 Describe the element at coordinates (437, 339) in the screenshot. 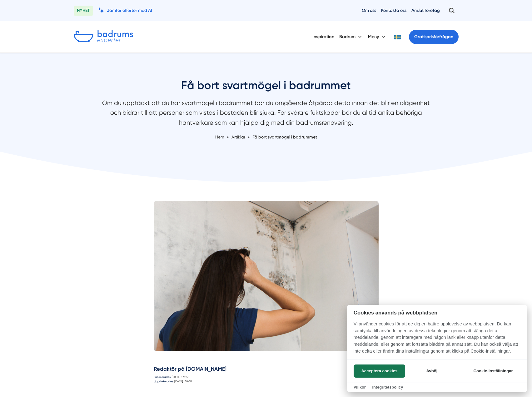

I see `p: Vi använder cookies för att ge dig en bättre upplevelse av webbplatsen. Du kan samtycka till anvä...` at that location.